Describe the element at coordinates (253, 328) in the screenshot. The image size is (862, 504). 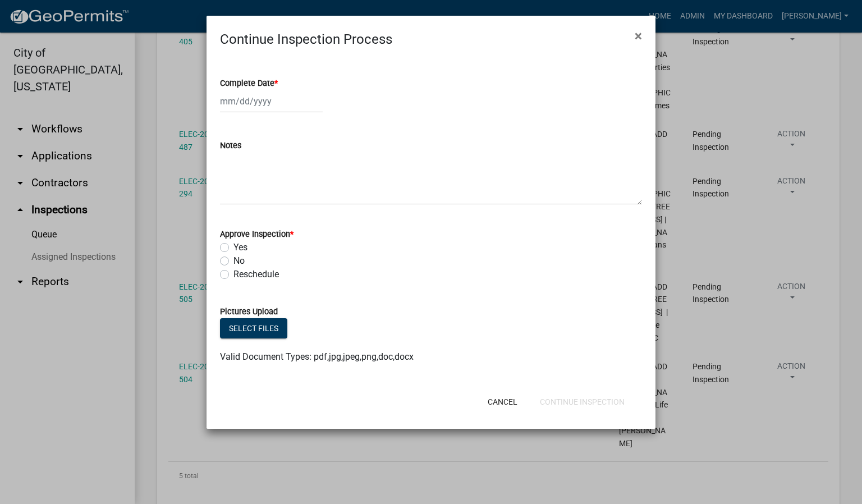
I see `button: Select files` at that location.